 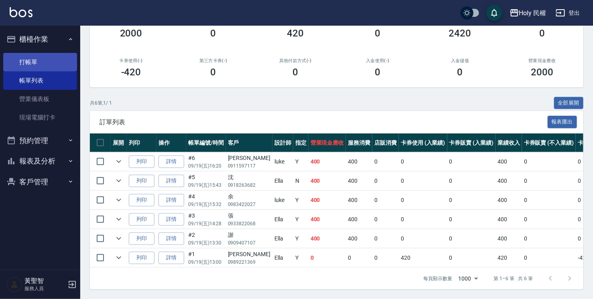 What do you see at coordinates (206, 258) in the screenshot?
I see `td: #1` at bounding box center [206, 258].